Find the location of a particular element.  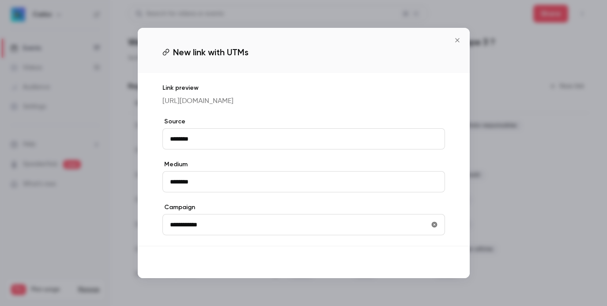

label: Medium is located at coordinates (304, 164).